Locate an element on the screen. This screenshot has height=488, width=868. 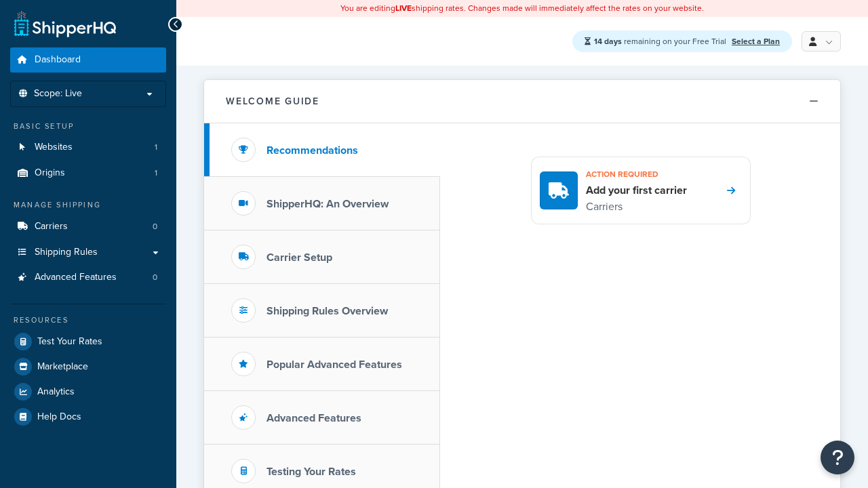
a: Marketplace is located at coordinates (88, 366).